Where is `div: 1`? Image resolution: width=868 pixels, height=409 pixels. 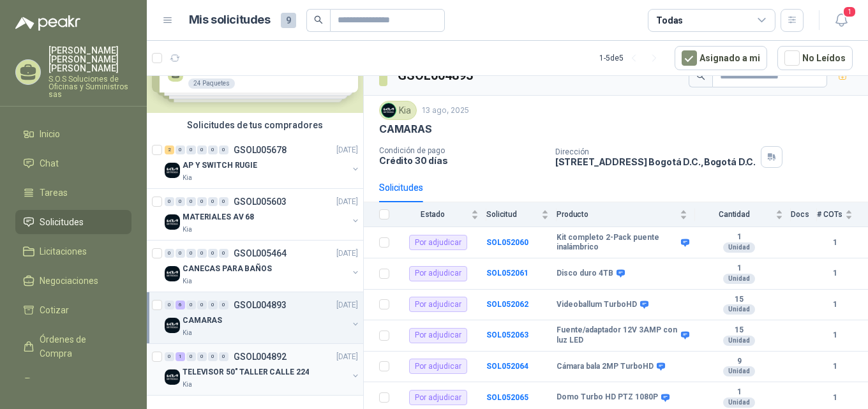
div: 1 is located at coordinates (180, 357).